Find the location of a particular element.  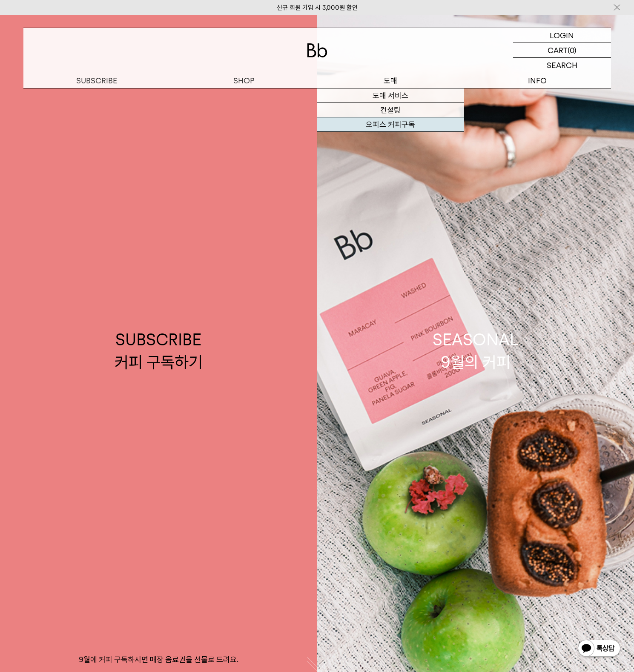

a: CART (0) is located at coordinates (561, 50).